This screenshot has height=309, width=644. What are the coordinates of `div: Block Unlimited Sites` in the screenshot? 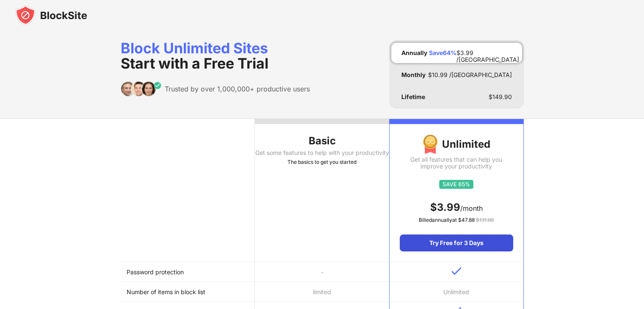 It's located at (215, 56).